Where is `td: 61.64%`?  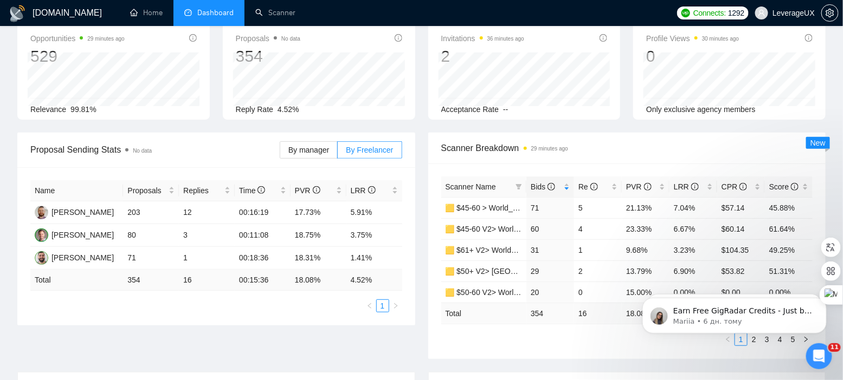
td: 61.64% is located at coordinates (789, 229).